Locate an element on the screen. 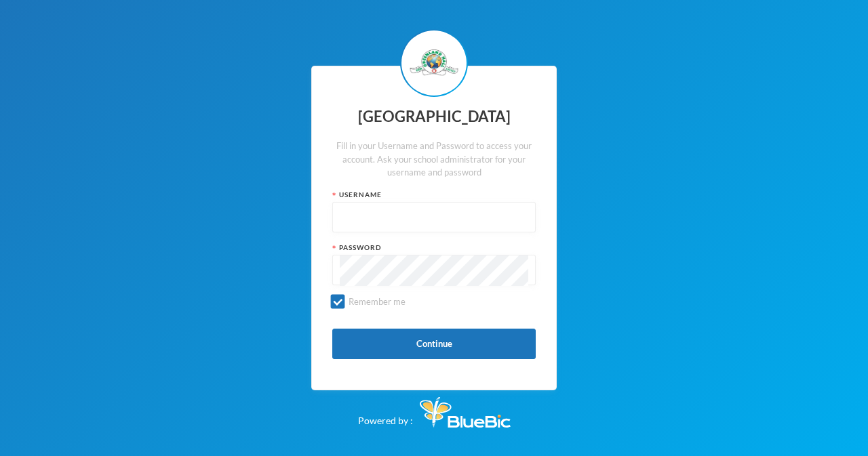 Image resolution: width=868 pixels, height=456 pixels. div: Powered by : is located at coordinates (434, 408).